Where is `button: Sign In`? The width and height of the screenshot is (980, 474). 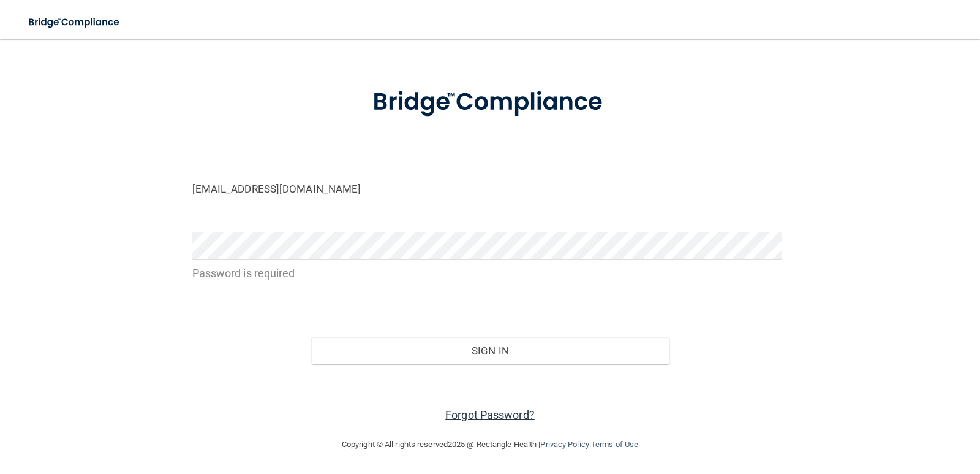
button: Sign In is located at coordinates (490, 351).